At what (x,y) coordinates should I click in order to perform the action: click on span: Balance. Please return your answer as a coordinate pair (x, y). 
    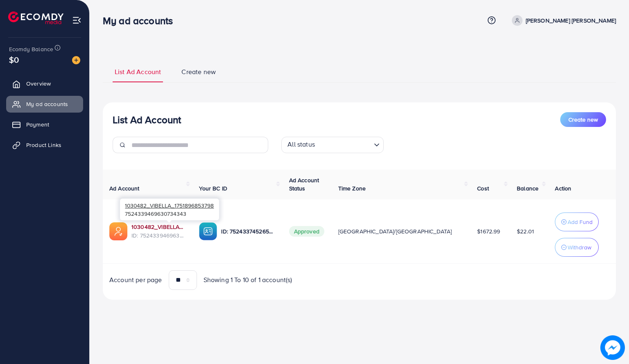
    Looking at the image, I should click on (527, 188).